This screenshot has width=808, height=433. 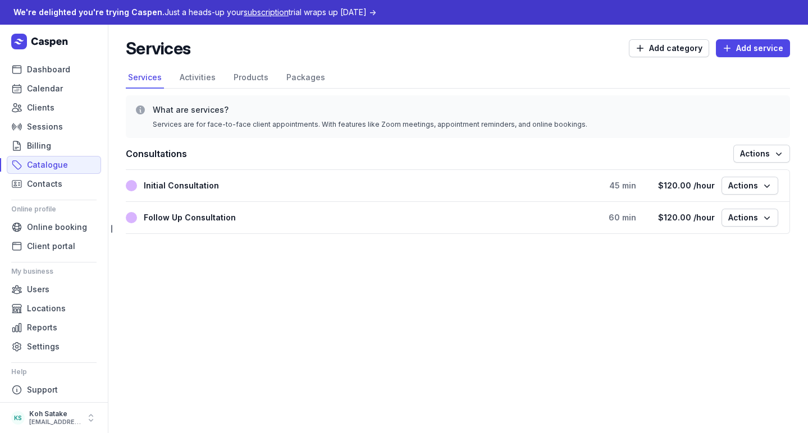 What do you see at coordinates (668, 48) in the screenshot?
I see `button: Add category` at bounding box center [668, 48].